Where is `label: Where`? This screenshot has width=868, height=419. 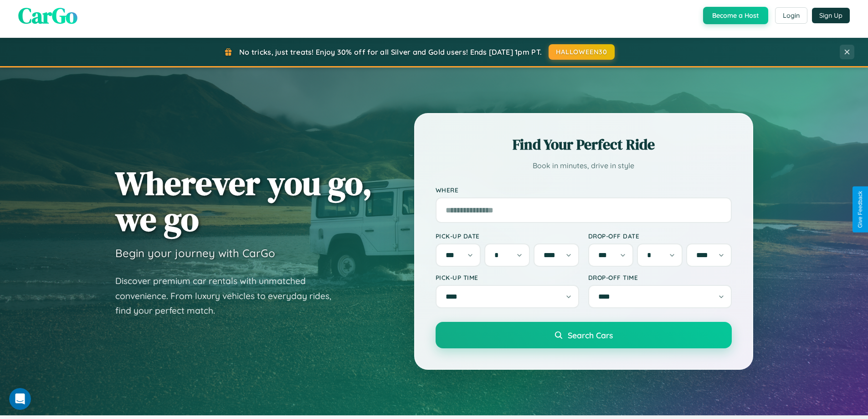 label: Where is located at coordinates (584, 190).